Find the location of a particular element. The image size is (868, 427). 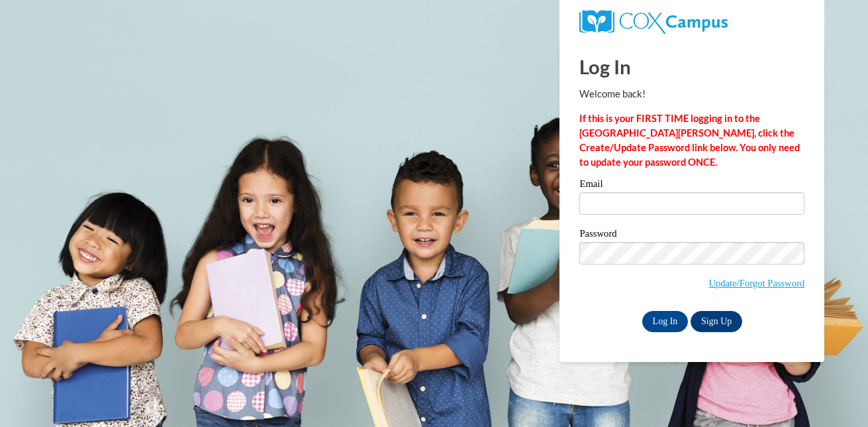

img: COX Campus is located at coordinates (653, 22).